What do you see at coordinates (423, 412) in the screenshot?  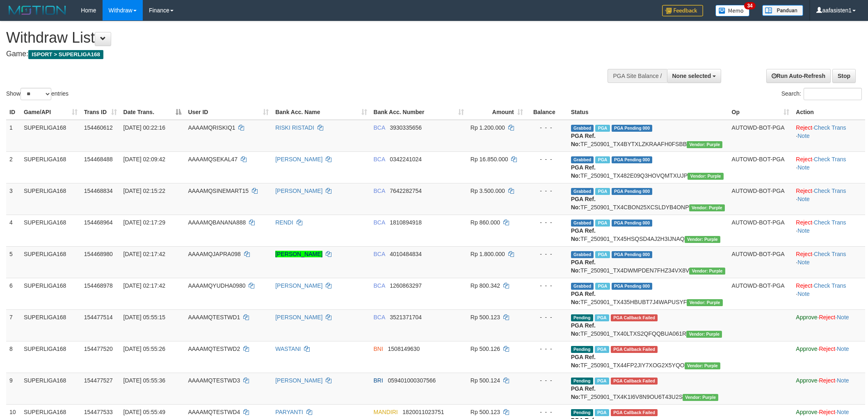 I see `span: Copy 1820011023751 to clipboard` at bounding box center [423, 412].